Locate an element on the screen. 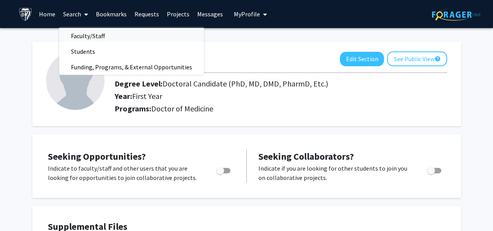 This screenshot has width=493, height=231. mat-icon: help is located at coordinates (437, 59).